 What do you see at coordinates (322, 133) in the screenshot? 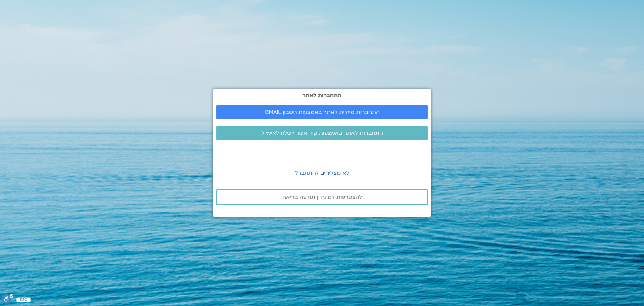
I see `span: התחברות לאתר באמצעות קוד אשר יישלח לאימייל` at bounding box center [322, 133].